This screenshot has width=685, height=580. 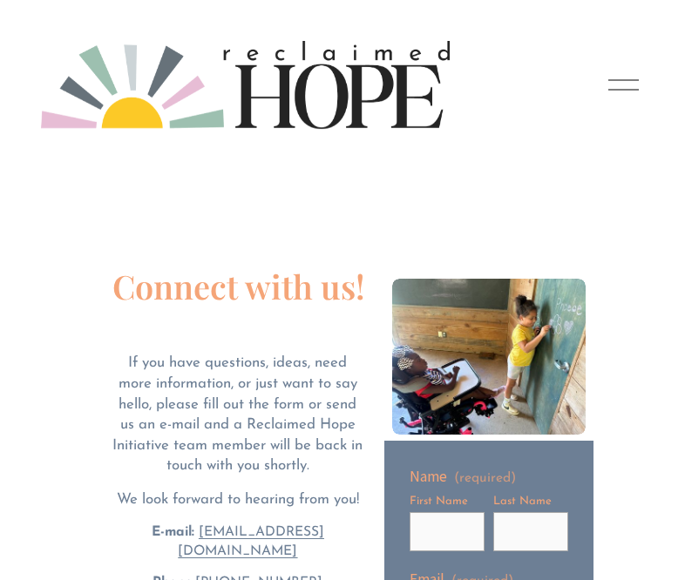 I want to click on span: Name, so click(x=428, y=477).